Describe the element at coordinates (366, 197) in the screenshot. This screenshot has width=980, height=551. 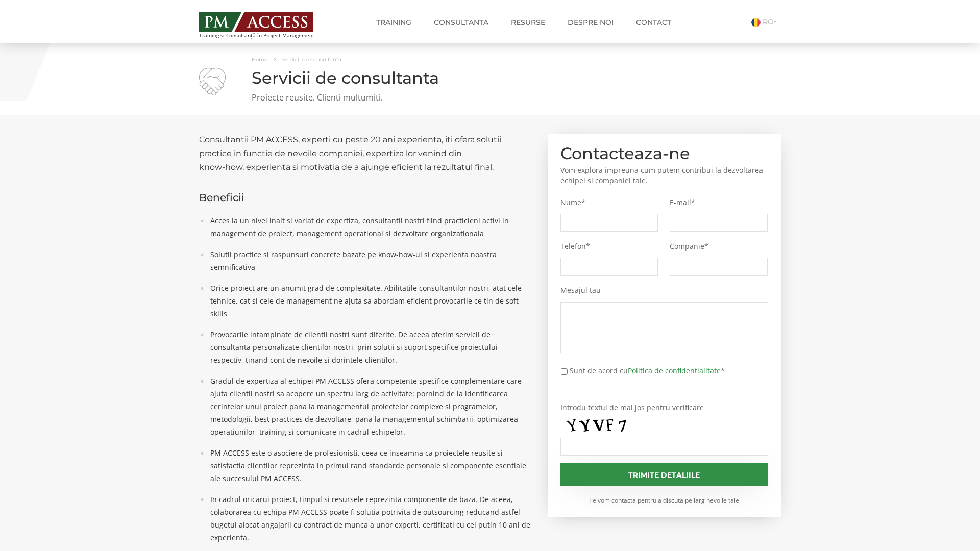
I see `h3: Beneficii` at that location.